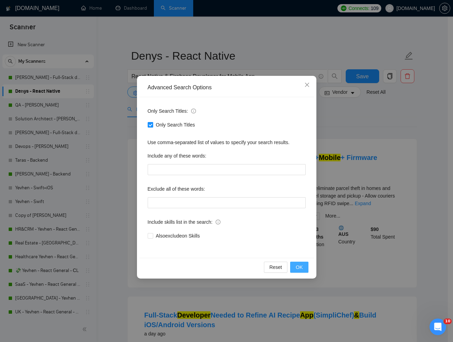 This screenshot has width=453, height=342. Describe the element at coordinates (276, 267) in the screenshot. I see `button: Reset` at that location.